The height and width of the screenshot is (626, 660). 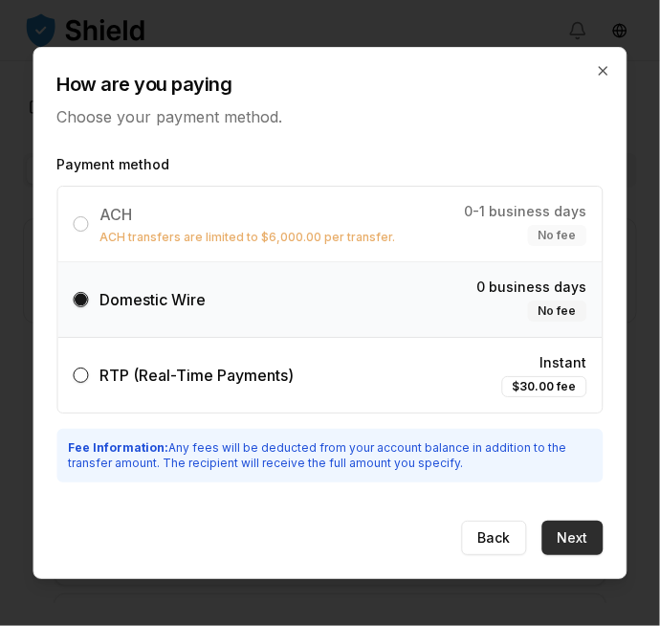 I want to click on span: ACH, so click(x=117, y=214).